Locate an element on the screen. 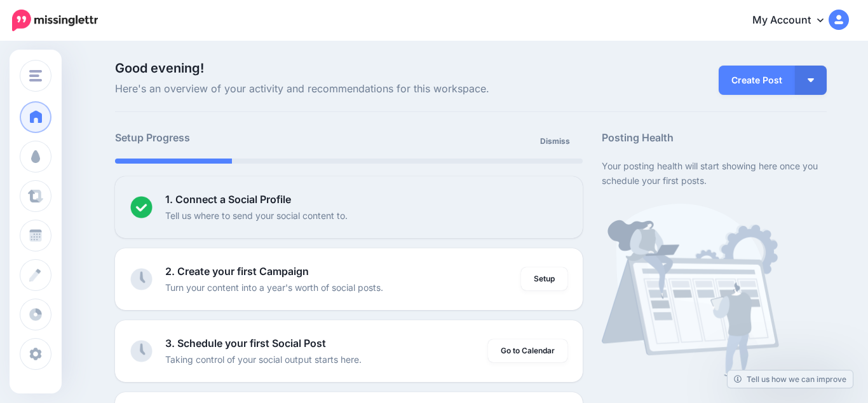 The height and width of the screenshot is (403, 868). img: arrow-down-white.png is located at coordinates (811, 80).